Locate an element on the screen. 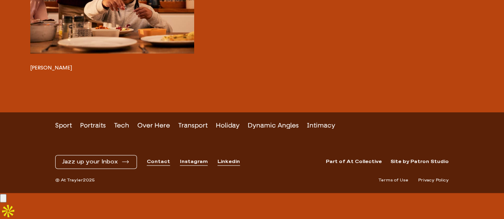 The width and height of the screenshot is (504, 219). a: Contact is located at coordinates (158, 161).